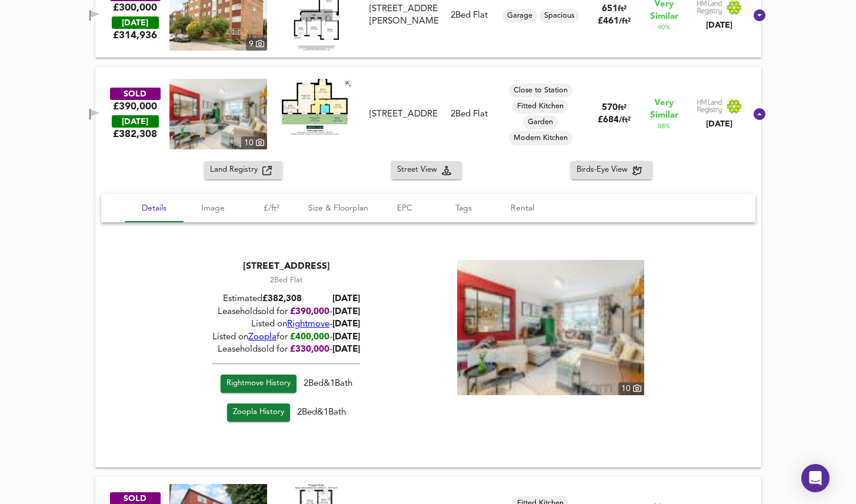 The image size is (856, 504). What do you see at coordinates (614, 21) in the screenshot?
I see `span: £ 461` at bounding box center [614, 21].